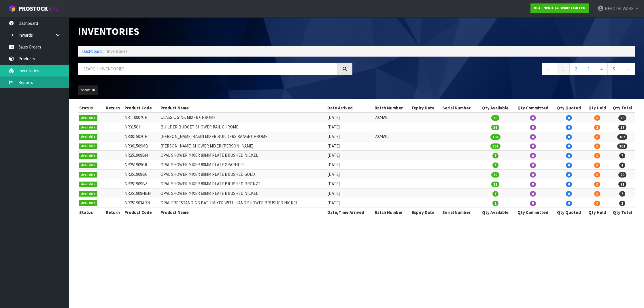  I want to click on h1: Inventories, so click(215, 31).